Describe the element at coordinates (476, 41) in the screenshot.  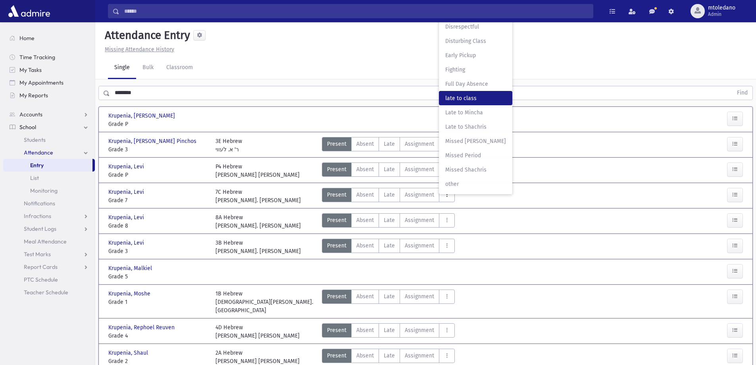
I see `span: Disturbing Class` at that location.